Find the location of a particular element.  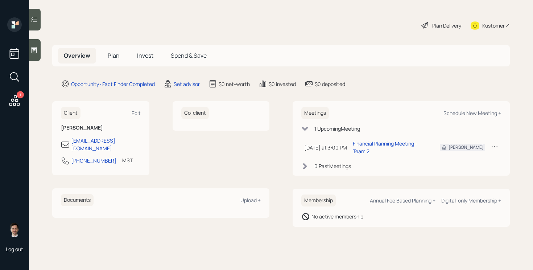

div: Set advisor is located at coordinates (187, 84).